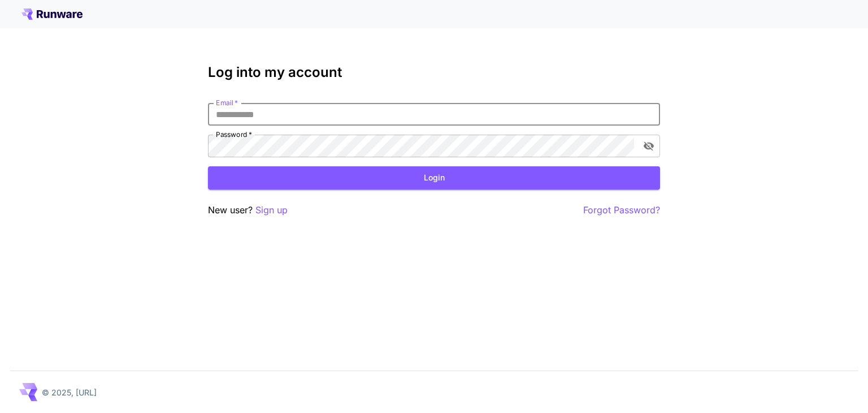  Describe the element at coordinates (434, 72) in the screenshot. I see `h3: Log into my account` at that location.